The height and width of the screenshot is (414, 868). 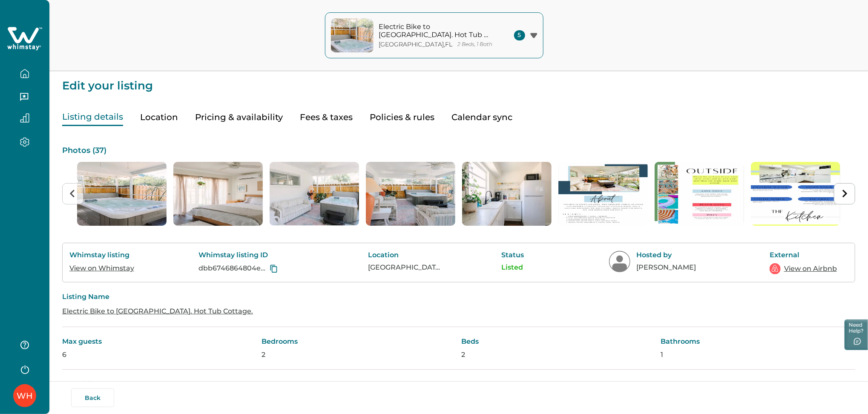 I want to click on button: Previous slide, so click(x=73, y=194).